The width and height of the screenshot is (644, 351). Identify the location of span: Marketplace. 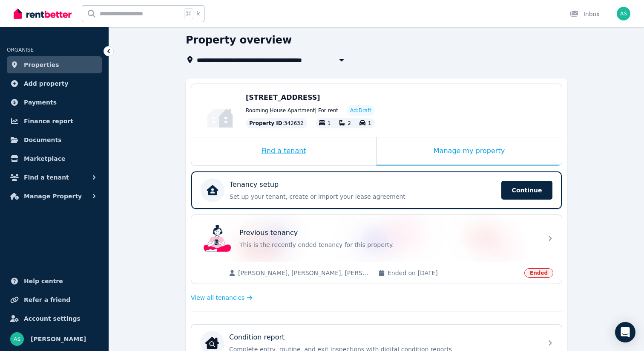
(44, 159).